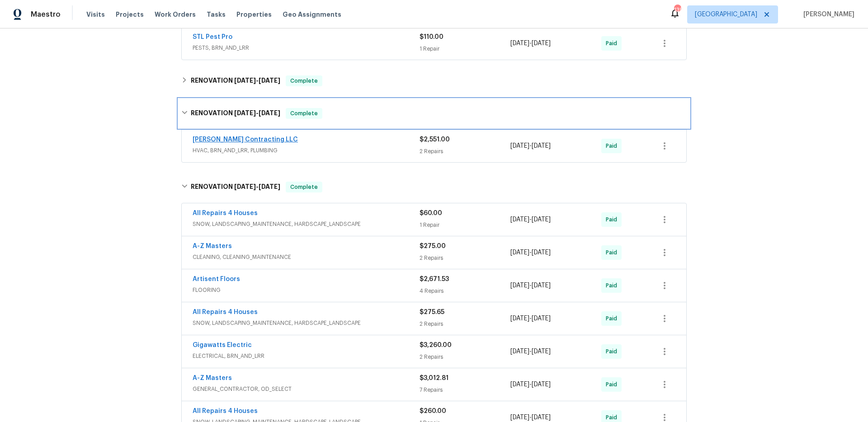 Image resolution: width=868 pixels, height=422 pixels. Describe the element at coordinates (216, 14) in the screenshot. I see `span: Tasks` at that location.